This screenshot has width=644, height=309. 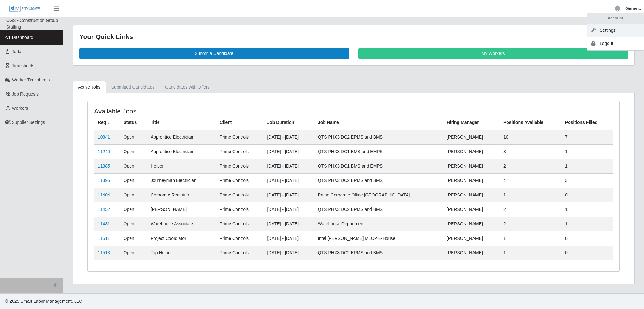 I want to click on th: Title, so click(x=182, y=122).